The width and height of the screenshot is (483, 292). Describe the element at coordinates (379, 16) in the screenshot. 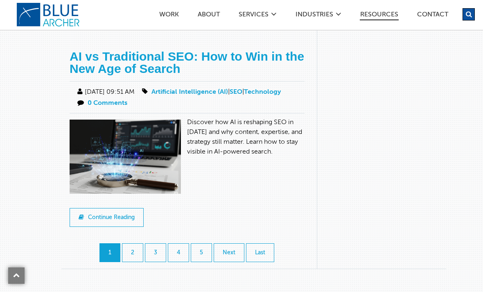

I see `a: Resources` at that location.